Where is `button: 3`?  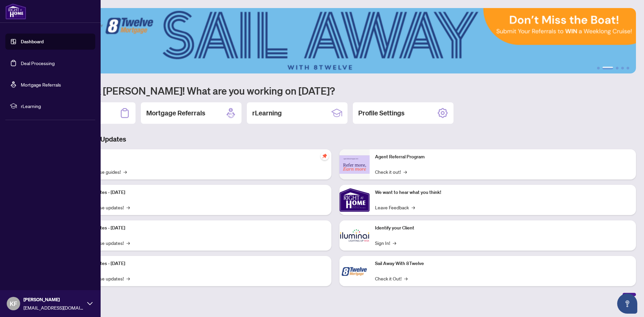
button: 3 is located at coordinates (618, 68).